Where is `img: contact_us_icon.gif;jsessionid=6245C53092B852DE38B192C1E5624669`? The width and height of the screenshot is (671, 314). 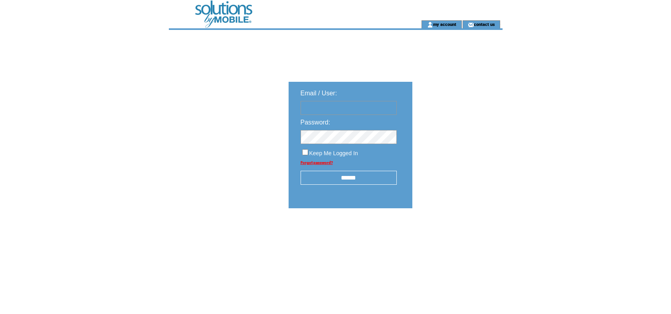 img: contact_us_icon.gif;jsessionid=6245C53092B852DE38B192C1E5624669 is located at coordinates (471, 25).